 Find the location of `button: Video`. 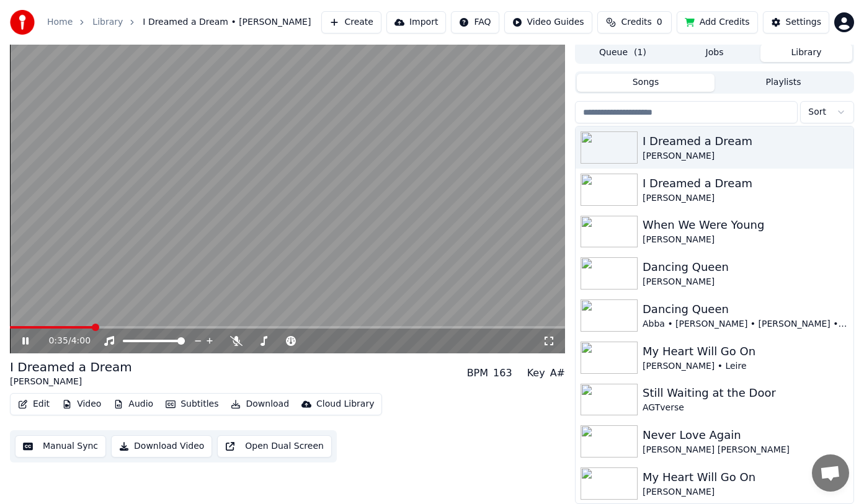

button: Video is located at coordinates (81, 404).